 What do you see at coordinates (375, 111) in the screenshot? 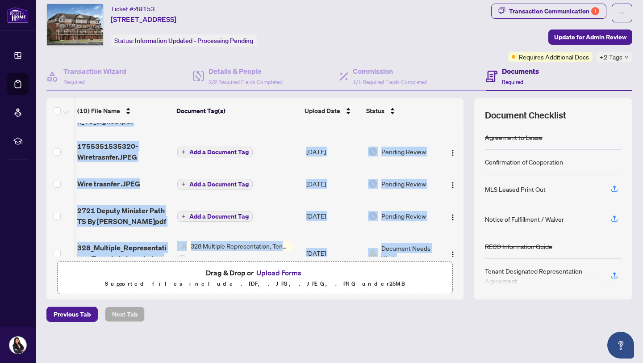
I see `span: Status` at bounding box center [375, 111].